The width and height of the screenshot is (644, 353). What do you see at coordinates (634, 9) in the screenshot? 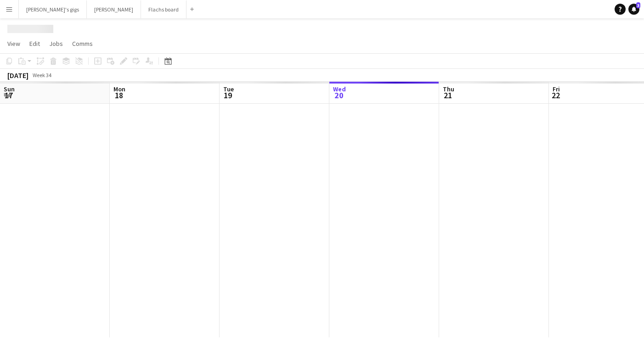
I see `a: 3` at bounding box center [634, 9].